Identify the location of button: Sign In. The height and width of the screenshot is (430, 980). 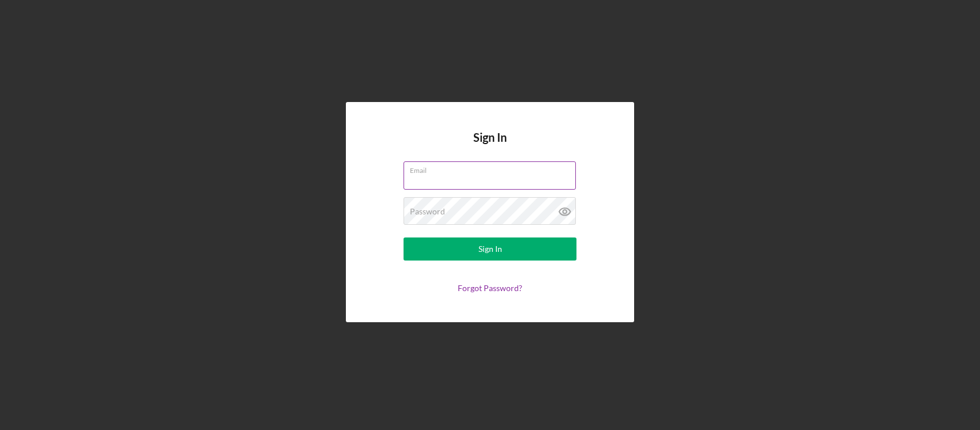
(490, 249).